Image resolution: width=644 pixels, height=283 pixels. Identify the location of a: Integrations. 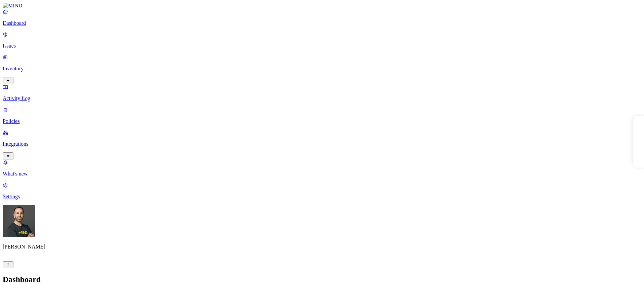
(322, 144).